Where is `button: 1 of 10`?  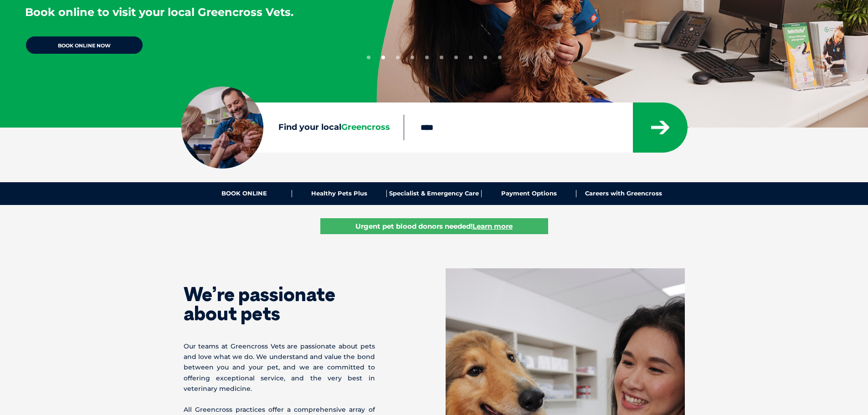 button: 1 of 10 is located at coordinates (369, 57).